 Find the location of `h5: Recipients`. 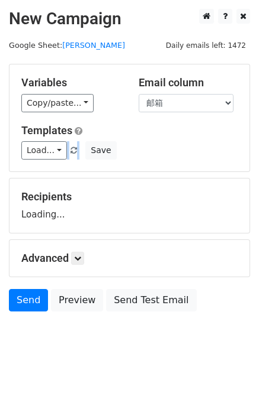

h5: Recipients is located at coordinates (129, 197).